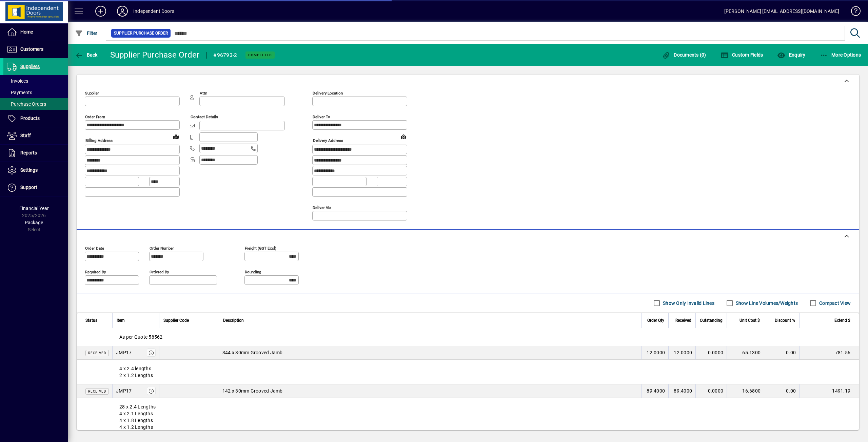  What do you see at coordinates (159, 272) in the screenshot?
I see `mat-label: Ordered by` at bounding box center [159, 272].